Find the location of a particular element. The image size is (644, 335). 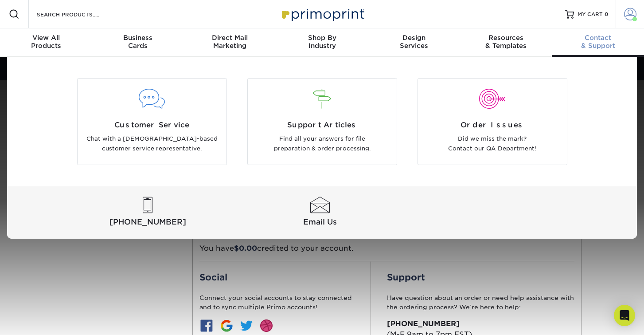

a: Contact& Support is located at coordinates (598, 42).